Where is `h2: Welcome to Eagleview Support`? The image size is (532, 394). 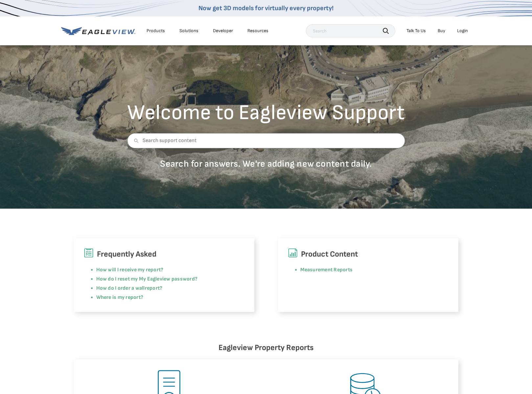 h2: Welcome to Eagleview Support is located at coordinates (266, 113).